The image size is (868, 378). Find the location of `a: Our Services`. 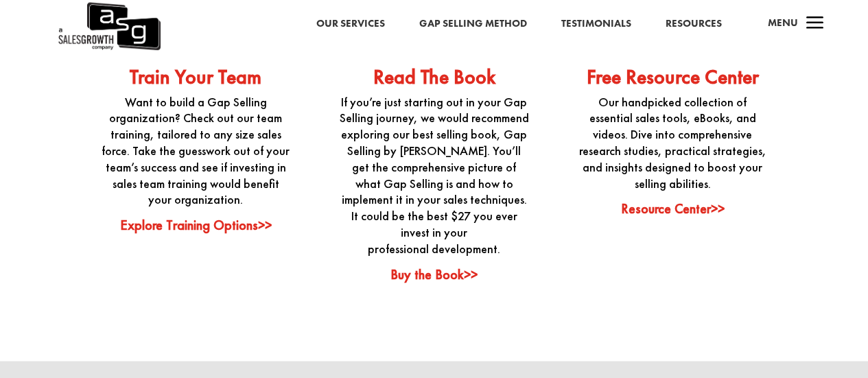

a: Our Services is located at coordinates (350, 24).